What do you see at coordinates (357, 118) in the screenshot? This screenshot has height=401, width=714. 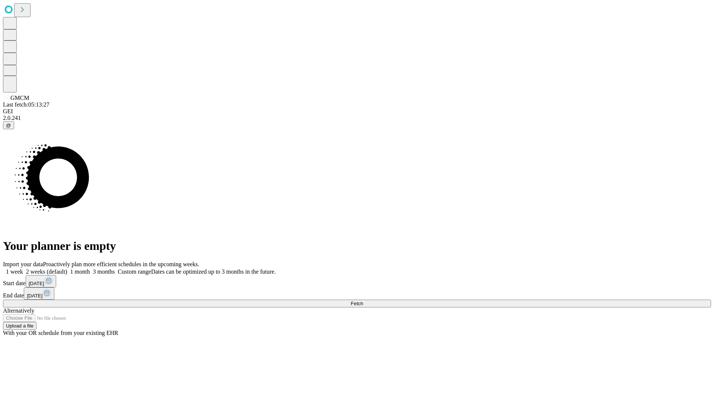 I see `div: 2.0.241` at bounding box center [357, 118].